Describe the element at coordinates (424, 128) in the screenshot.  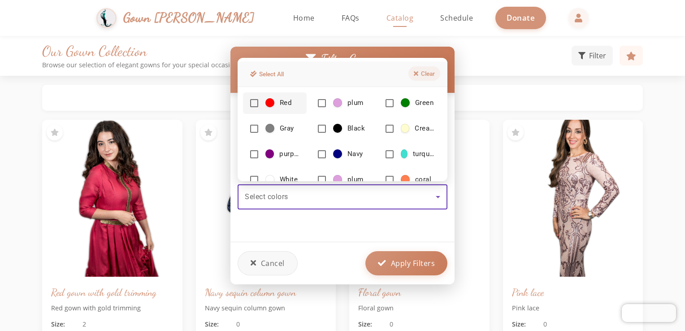
I see `span: Cream` at that location.